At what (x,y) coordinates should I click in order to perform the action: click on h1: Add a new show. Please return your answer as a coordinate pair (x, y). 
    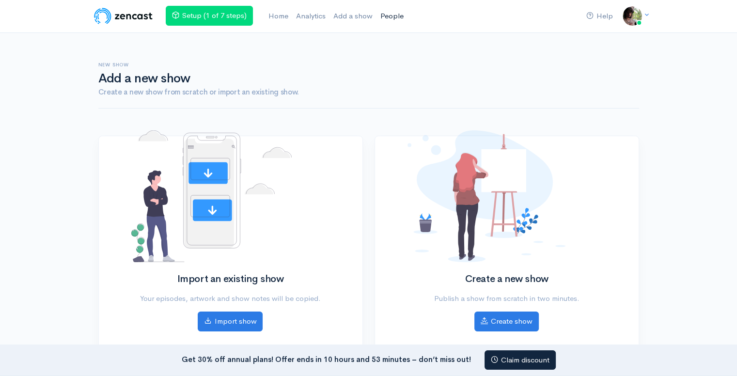
    Looking at the image, I should click on (369, 78).